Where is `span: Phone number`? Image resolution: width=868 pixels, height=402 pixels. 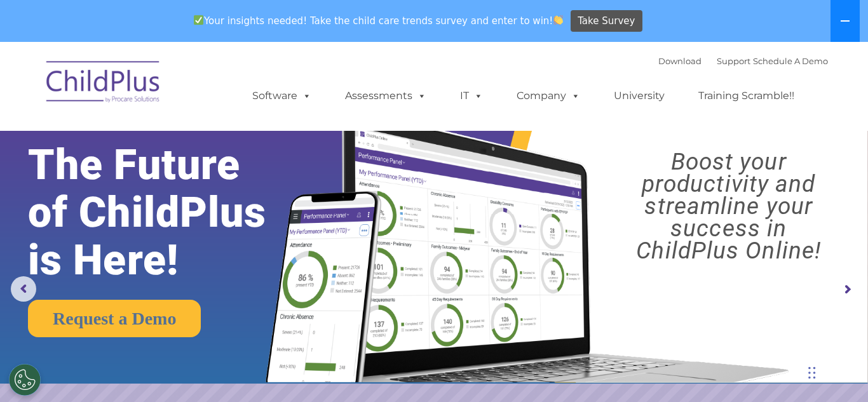 span: Phone number is located at coordinates (203, 140).